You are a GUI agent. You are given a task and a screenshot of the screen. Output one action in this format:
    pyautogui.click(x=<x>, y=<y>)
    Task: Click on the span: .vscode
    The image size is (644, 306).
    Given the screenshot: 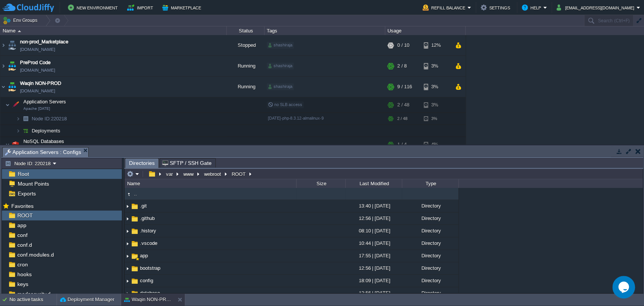 What is the action you would take?
    pyautogui.click(x=149, y=243)
    